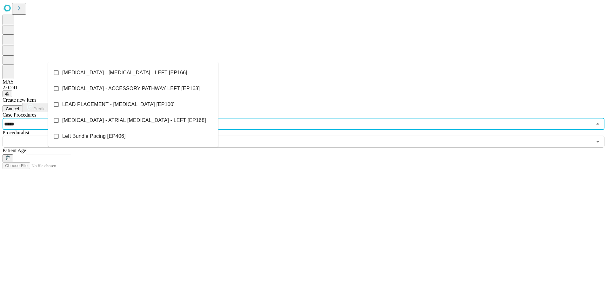  Describe the element at coordinates (19, 100) in the screenshot. I see `span: Create new item` at that location.